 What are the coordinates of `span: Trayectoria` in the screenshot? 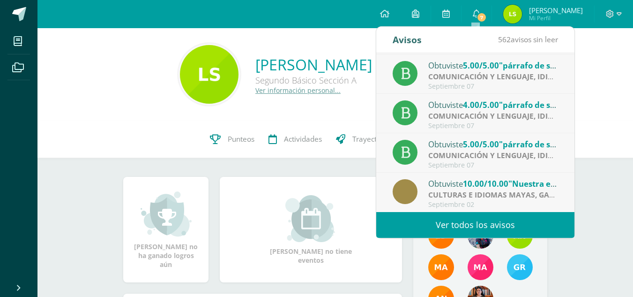 It's located at (371, 139).